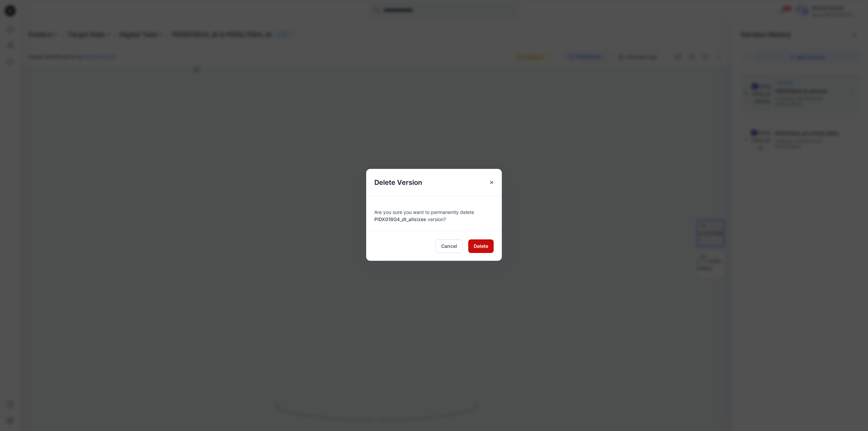 The height and width of the screenshot is (431, 868). What do you see at coordinates (492, 183) in the screenshot?
I see `button: Close` at bounding box center [492, 183].